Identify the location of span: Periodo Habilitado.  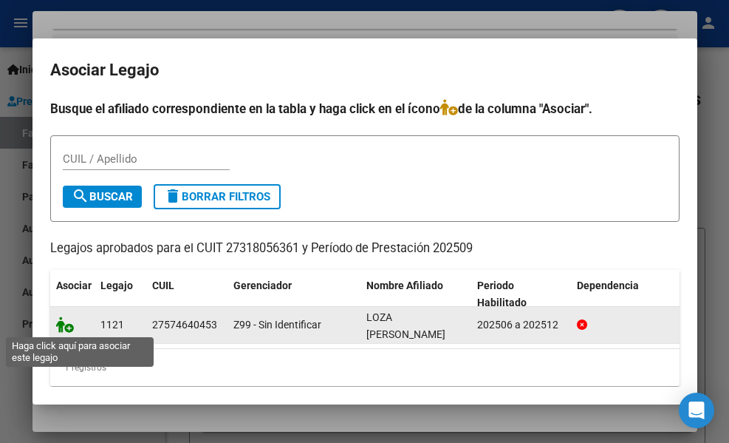
(502, 293).